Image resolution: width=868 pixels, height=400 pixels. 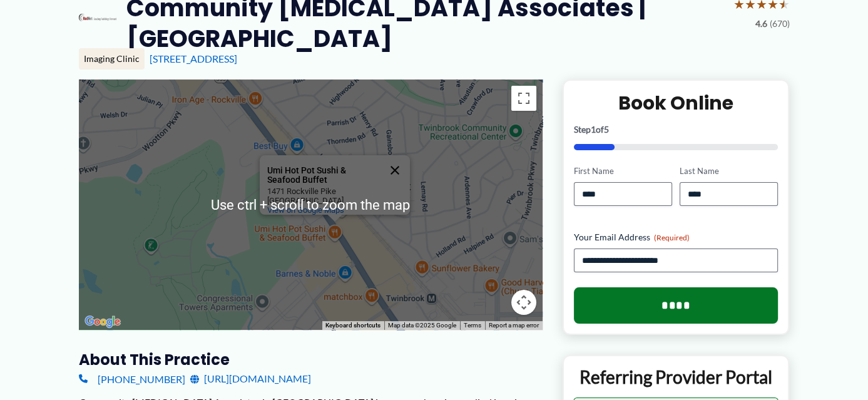 What do you see at coordinates (676, 238) in the screenshot?
I see `label: Your Email Address` at bounding box center [676, 238].